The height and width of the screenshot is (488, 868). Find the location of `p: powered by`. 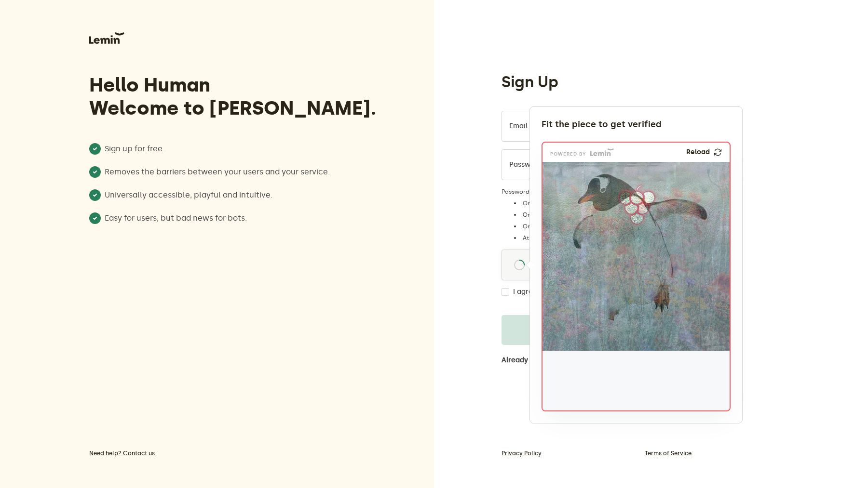

p: powered by is located at coordinates (568, 154).